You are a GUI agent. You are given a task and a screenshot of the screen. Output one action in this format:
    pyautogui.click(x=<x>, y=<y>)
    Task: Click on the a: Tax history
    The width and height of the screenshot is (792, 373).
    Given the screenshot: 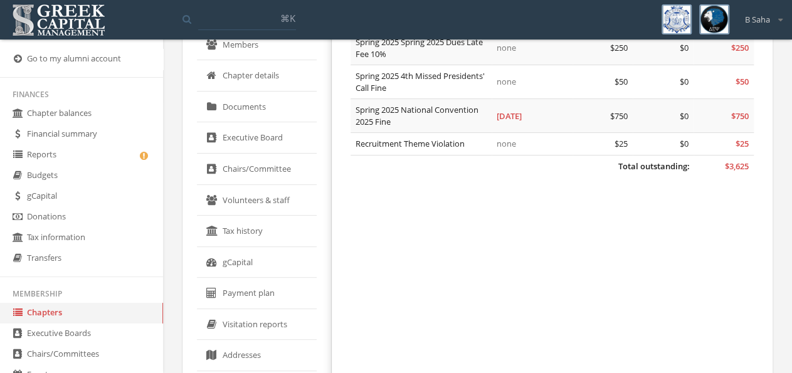 What is the action you would take?
    pyautogui.click(x=257, y=231)
    